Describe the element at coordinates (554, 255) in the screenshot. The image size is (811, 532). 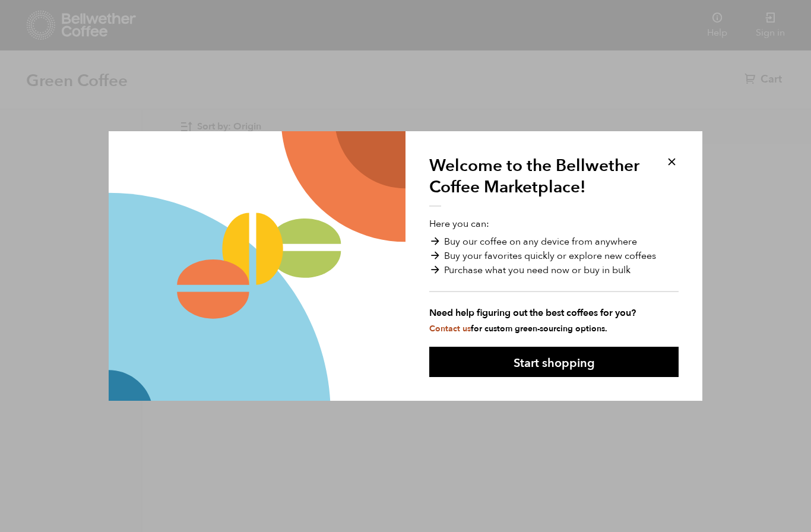
I see `li: Buy your favorites quickly or explore new coffees` at that location.